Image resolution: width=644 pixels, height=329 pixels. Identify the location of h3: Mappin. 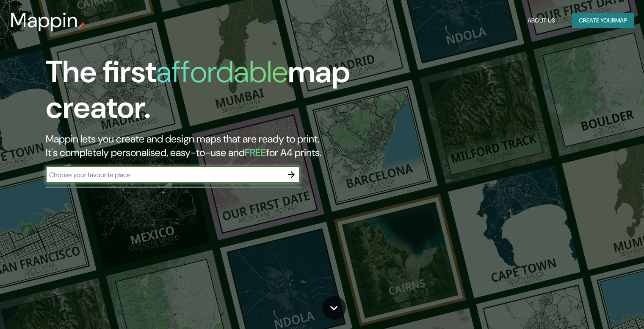
(44, 20).